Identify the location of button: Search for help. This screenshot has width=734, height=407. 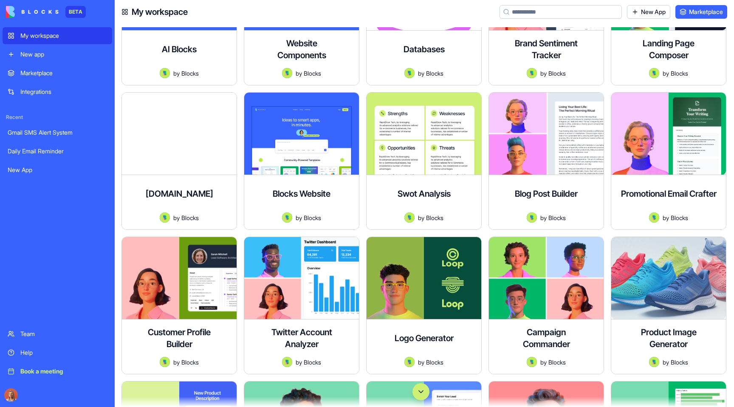
(85, 207).